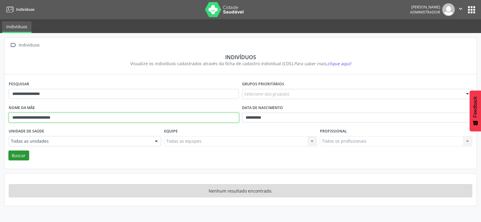  What do you see at coordinates (25, 9) in the screenshot?
I see `span: Indivíduos` at bounding box center [25, 9].